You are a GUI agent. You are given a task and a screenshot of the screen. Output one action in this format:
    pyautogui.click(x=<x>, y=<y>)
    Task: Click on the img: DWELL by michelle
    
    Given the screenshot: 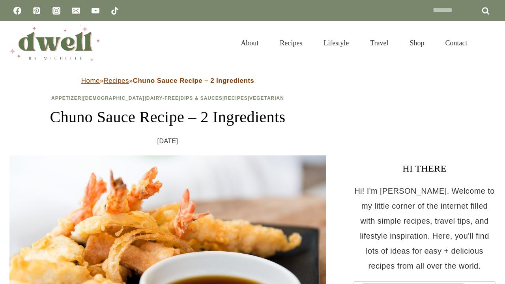 What is the action you would take?
    pyautogui.click(x=55, y=43)
    